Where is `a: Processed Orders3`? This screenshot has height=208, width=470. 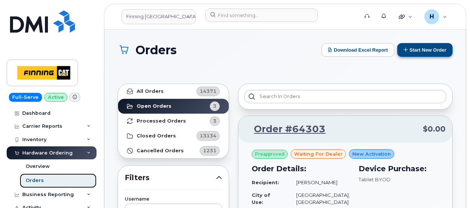 a: Processed Orders3 is located at coordinates (173, 121).